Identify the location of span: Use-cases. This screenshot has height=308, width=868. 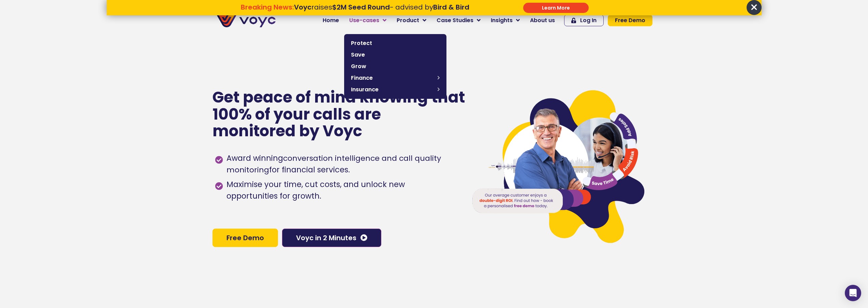
(365, 20).